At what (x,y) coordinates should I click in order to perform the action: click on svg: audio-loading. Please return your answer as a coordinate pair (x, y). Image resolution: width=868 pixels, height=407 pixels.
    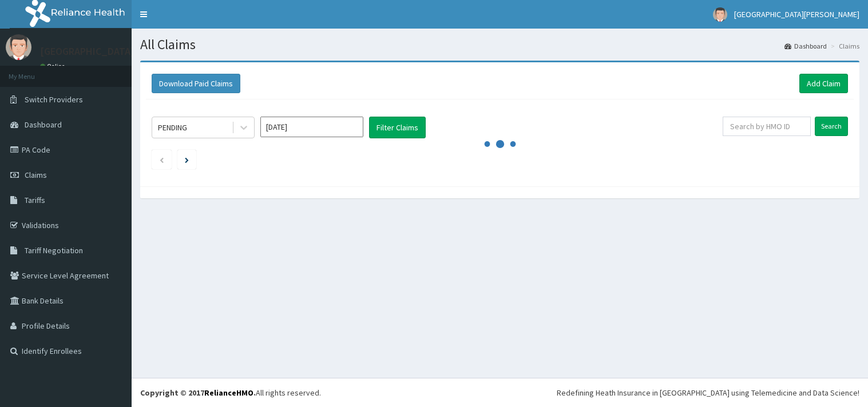
    Looking at the image, I should click on (500, 144).